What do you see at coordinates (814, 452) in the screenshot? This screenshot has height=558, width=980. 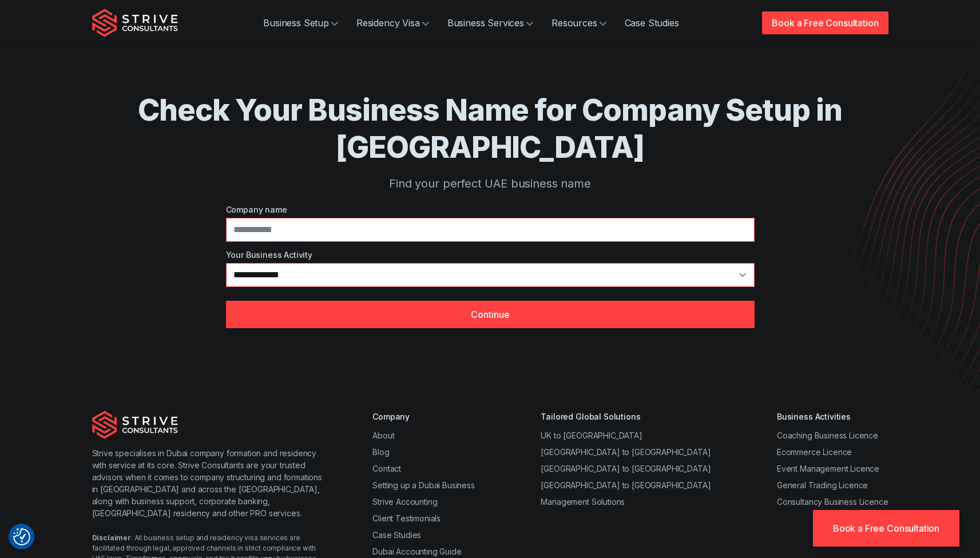 I see `a: Ecommerce Licence` at bounding box center [814, 452].